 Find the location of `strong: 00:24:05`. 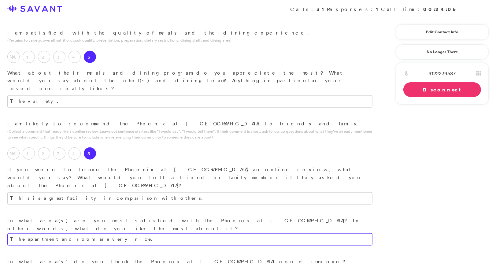

strong: 00:24:05 is located at coordinates (441, 9).